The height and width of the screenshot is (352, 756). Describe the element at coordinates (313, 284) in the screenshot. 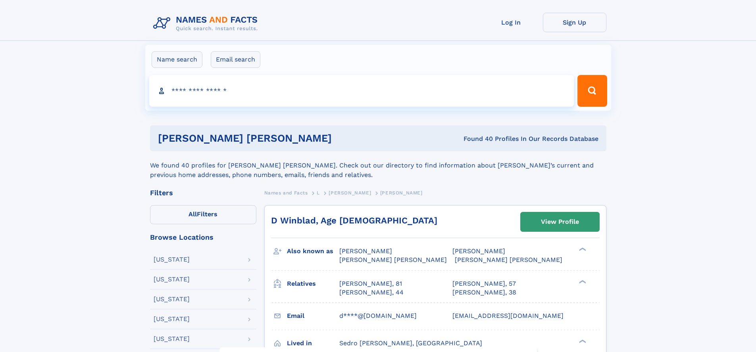

I see `h3: Relatives` at that location.